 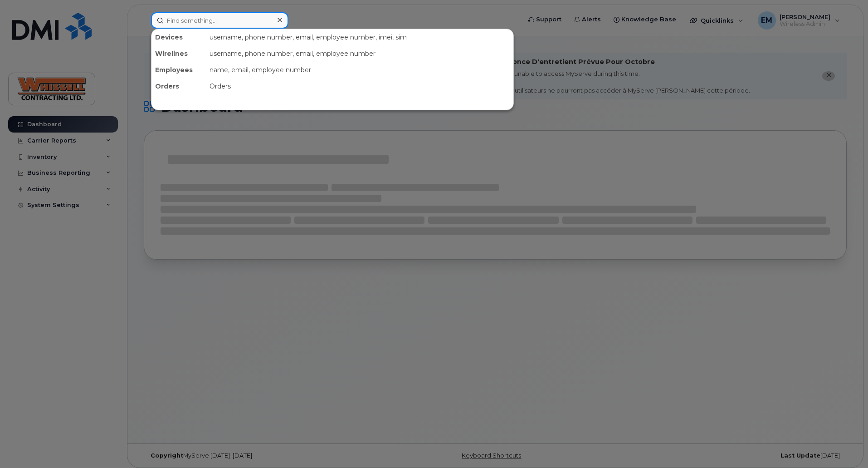 I want to click on div: Devices, so click(x=179, y=37).